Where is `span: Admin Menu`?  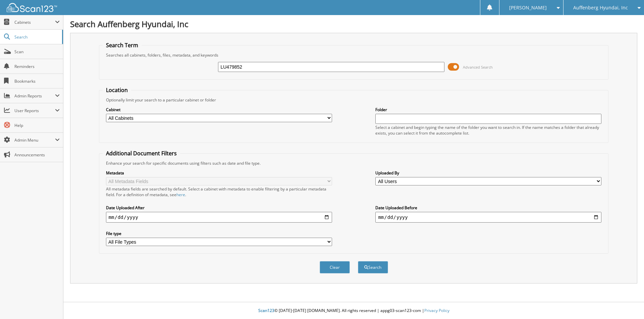
span: Admin Menu is located at coordinates (35, 140).